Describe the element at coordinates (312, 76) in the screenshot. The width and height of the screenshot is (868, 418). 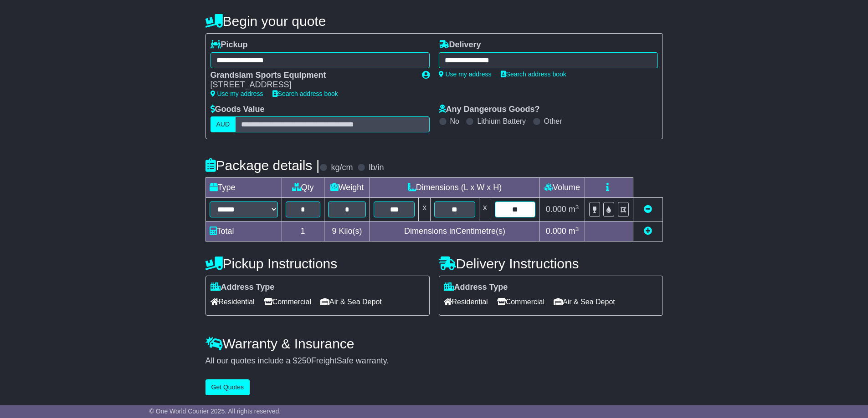
I see `div: Grandslam Sports Equipment` at that location.